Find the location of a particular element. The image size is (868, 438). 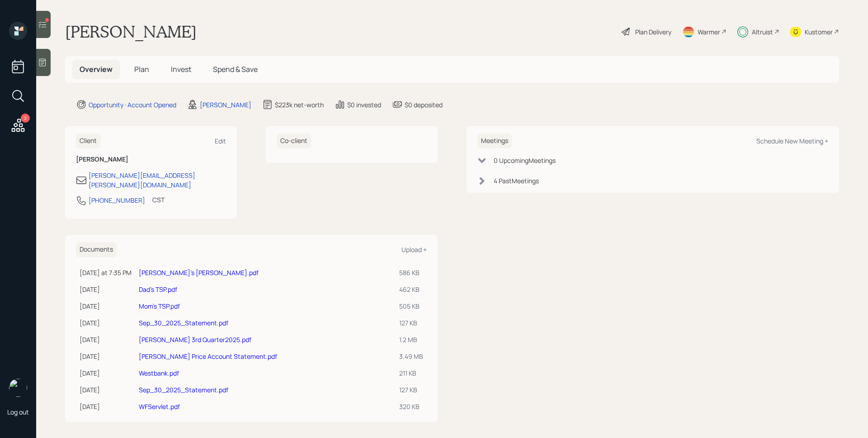

div: Altruist is located at coordinates (762, 32).